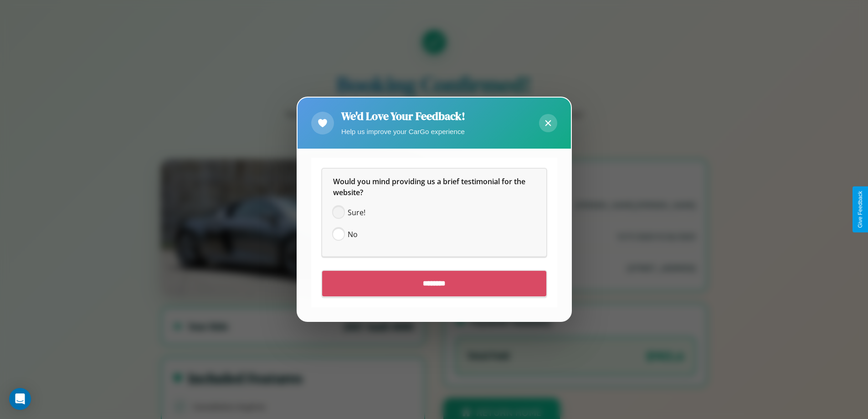  Describe the element at coordinates (20, 399) in the screenshot. I see `div: Open Intercom Messenger` at that location.